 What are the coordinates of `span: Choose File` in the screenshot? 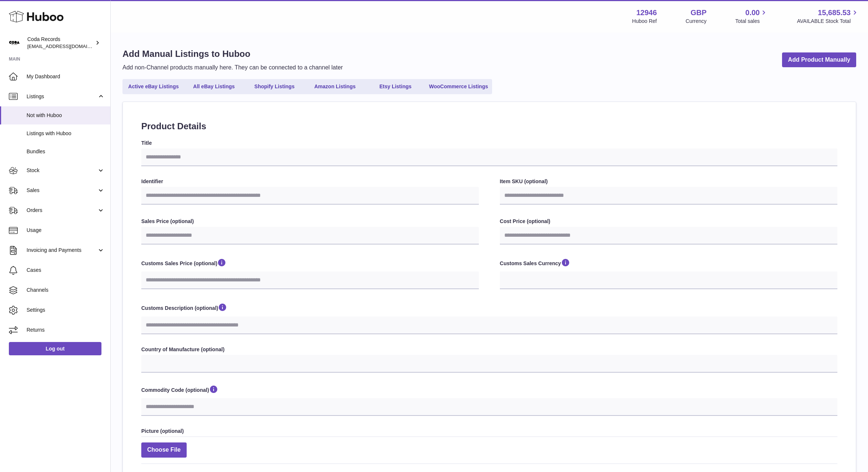 It's located at (164, 450).